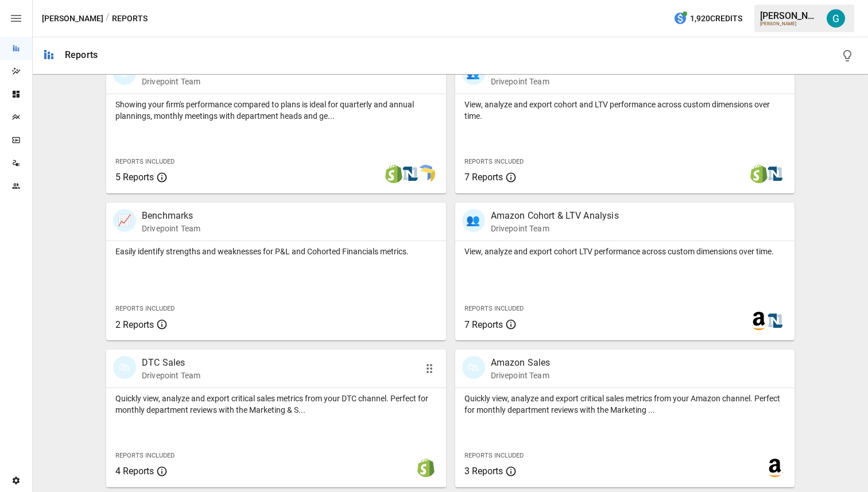 This screenshot has height=492, width=868. I want to click on div: Reports, so click(81, 54).